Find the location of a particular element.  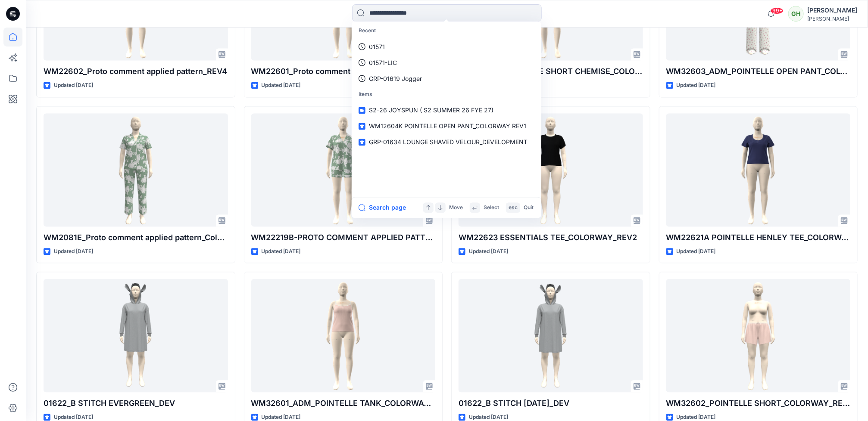

p: WM22623 ESSENTIALS TEE_COLORWAY_REV2 is located at coordinates (551, 238).